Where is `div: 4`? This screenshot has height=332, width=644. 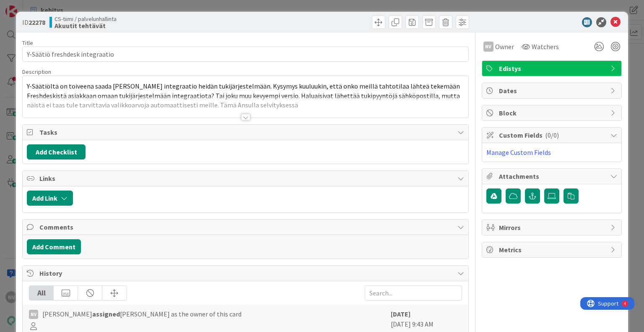 div: 4 is located at coordinates (44, 6).